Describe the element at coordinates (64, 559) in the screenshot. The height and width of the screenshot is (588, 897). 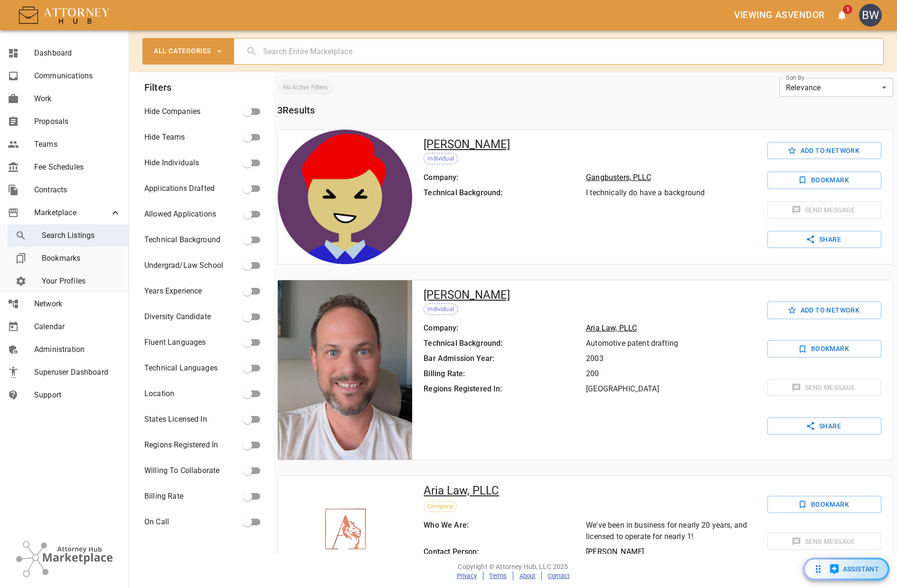
I see `img: Attorney Hub Marketplace` at that location.